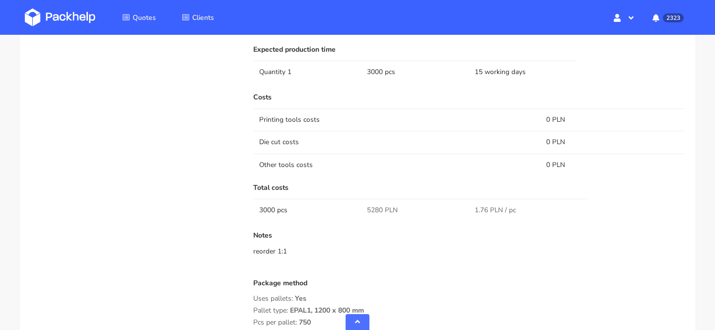 This screenshot has height=330, width=715. What do you see at coordinates (327, 314) in the screenshot?
I see `span: EPAL1, 1200 x 800 mm` at bounding box center [327, 314].